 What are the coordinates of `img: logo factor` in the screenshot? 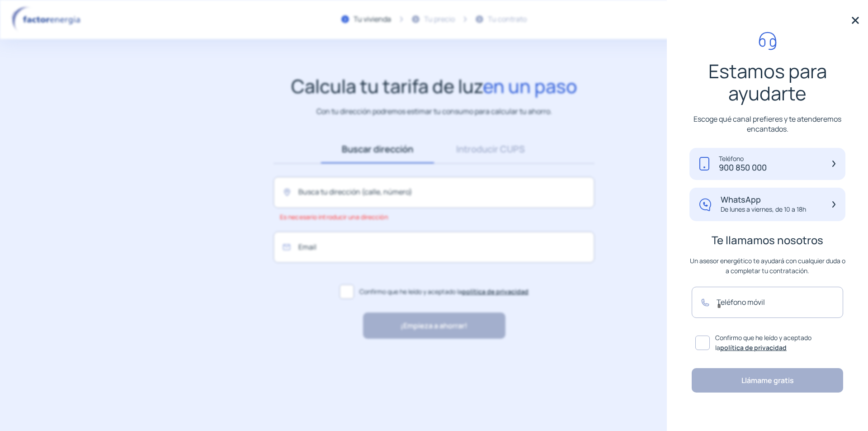 It's located at (47, 19).